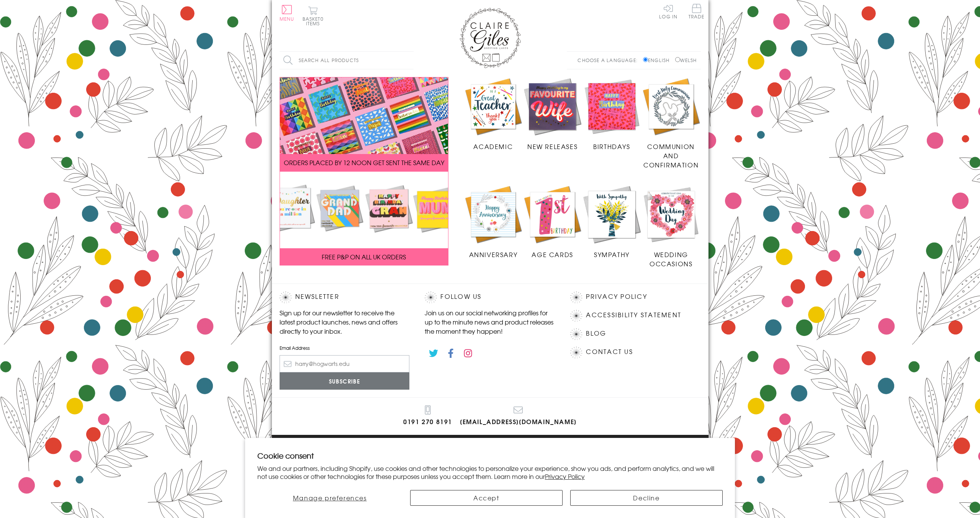 This screenshot has width=980, height=518. Describe the element at coordinates (552, 255) in the screenshot. I see `span: Age Cards` at that location.